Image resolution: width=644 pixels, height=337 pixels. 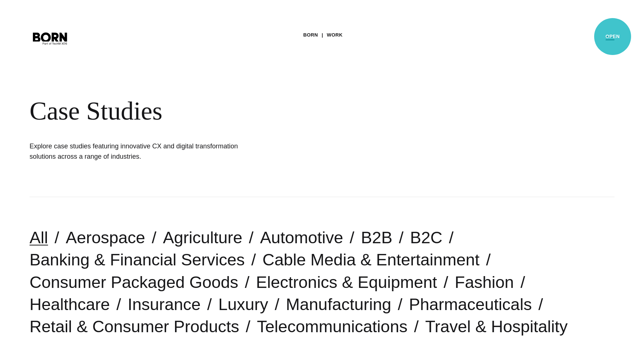 What do you see at coordinates (610, 38) in the screenshot?
I see `button: Open` at bounding box center [610, 38].